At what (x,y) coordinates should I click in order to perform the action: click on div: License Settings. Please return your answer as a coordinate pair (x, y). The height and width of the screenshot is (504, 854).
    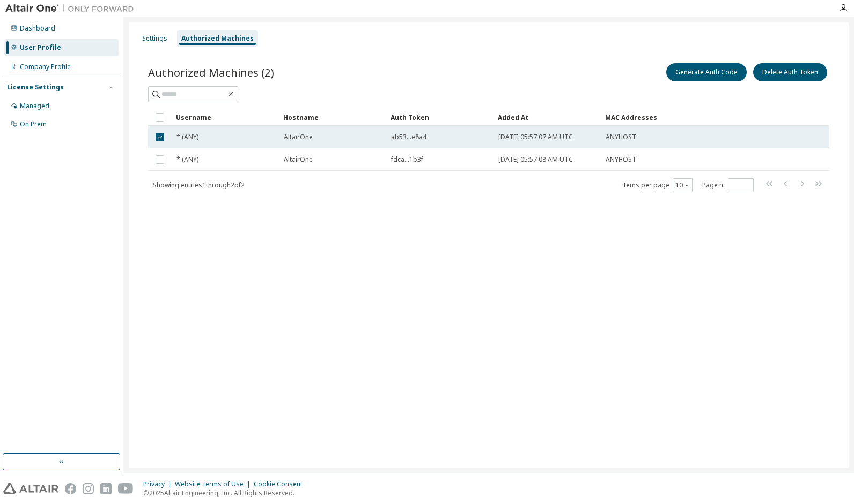
    Looking at the image, I should click on (35, 88).